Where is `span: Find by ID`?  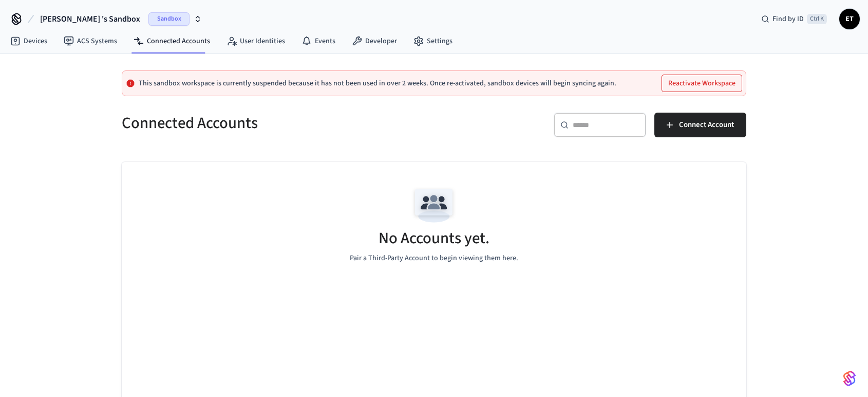 span: Find by ID is located at coordinates (788, 19).